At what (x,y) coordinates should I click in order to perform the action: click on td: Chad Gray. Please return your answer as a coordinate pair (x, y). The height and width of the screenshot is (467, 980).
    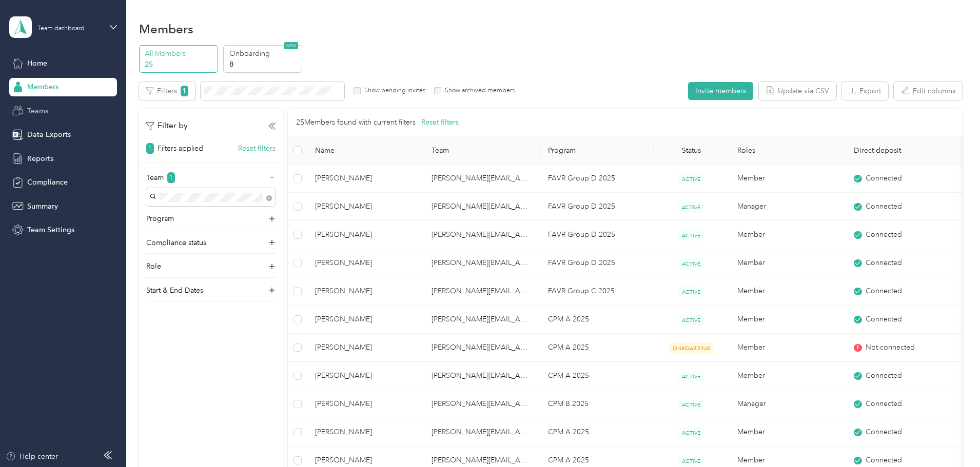
    Looking at the image, I should click on (365, 348).